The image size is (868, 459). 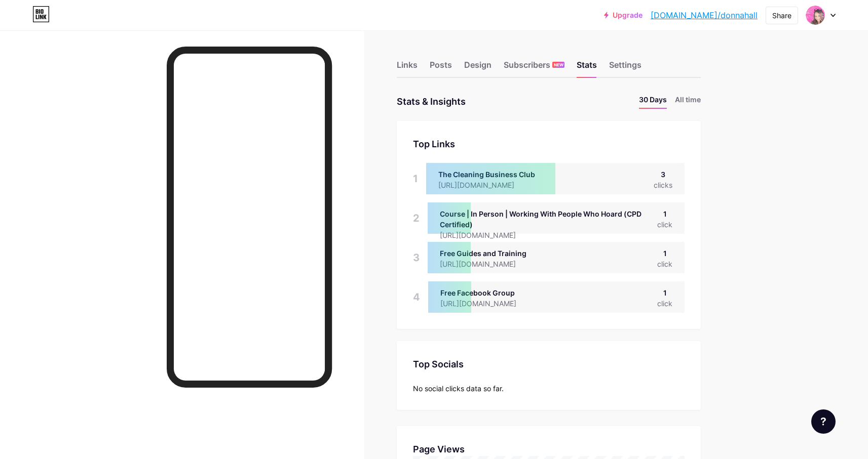 I want to click on a: Upgrade, so click(x=623, y=15).